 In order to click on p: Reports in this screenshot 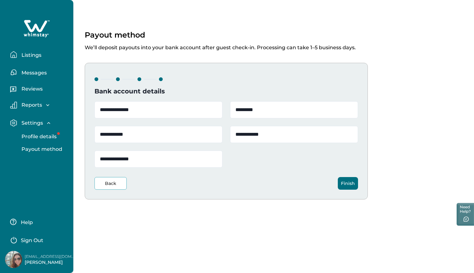, I will do `click(31, 105)`.